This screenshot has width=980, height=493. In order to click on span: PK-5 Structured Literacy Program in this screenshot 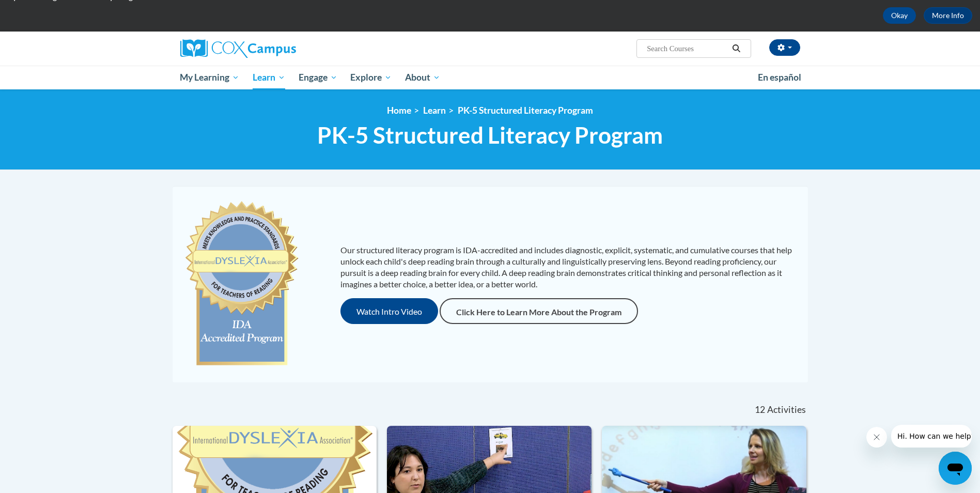, I will do `click(490, 135)`.